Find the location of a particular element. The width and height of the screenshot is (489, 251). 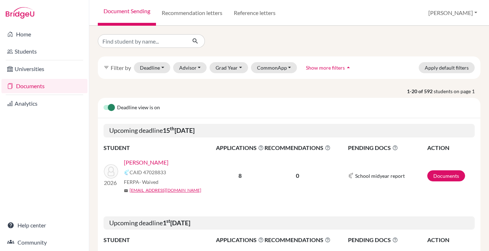

i: arrow_drop_up is located at coordinates (349, 67).